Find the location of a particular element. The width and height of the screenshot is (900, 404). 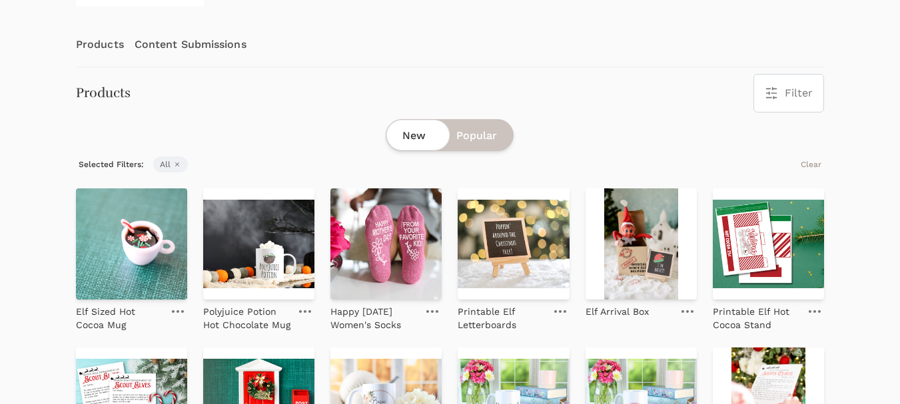

span: New is located at coordinates (414, 136).